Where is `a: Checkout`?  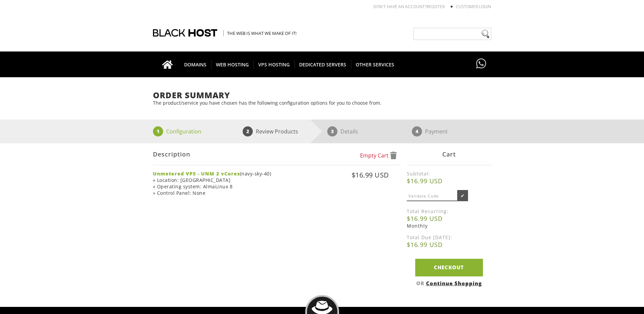
a: Checkout is located at coordinates (449, 267).